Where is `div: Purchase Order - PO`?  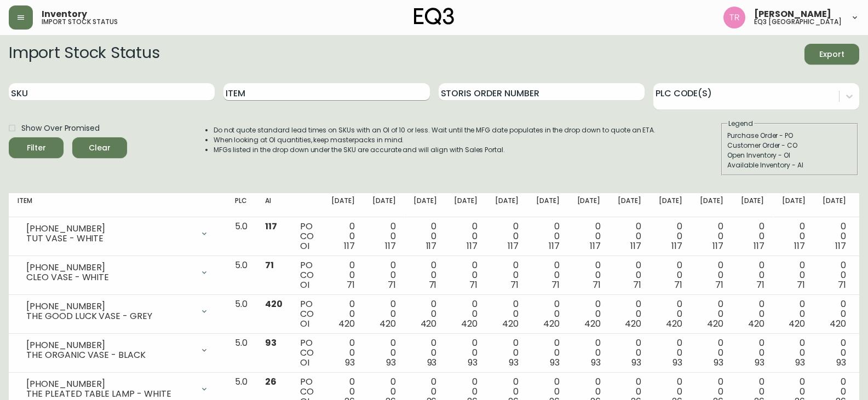
div: Purchase Order - PO is located at coordinates (789, 136).